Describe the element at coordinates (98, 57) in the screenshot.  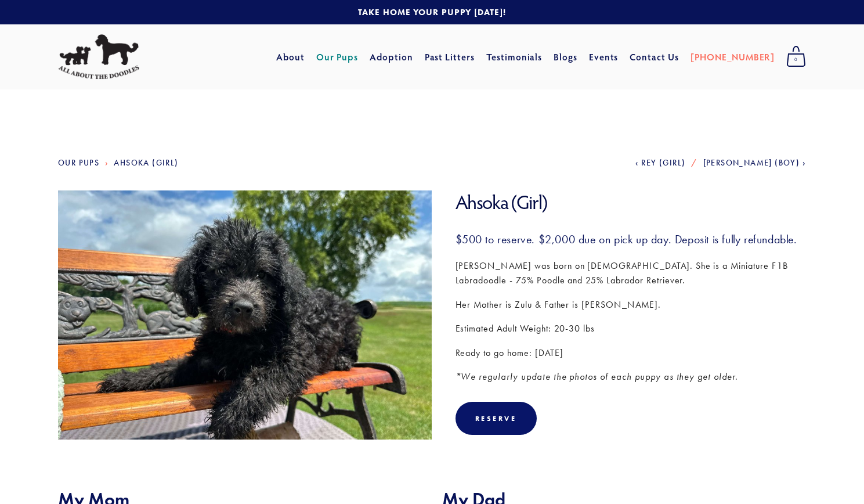
I see `img: All About The Doodles` at that location.